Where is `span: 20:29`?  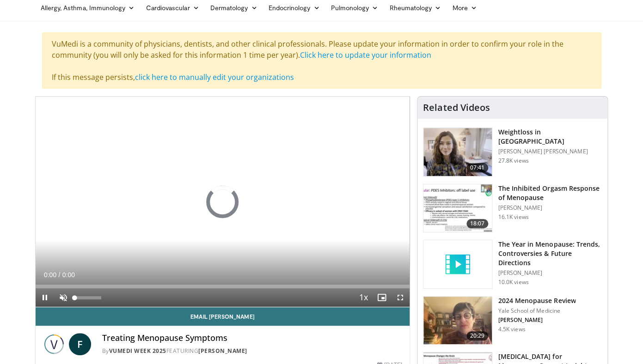
span: 20:29 is located at coordinates (477, 336).